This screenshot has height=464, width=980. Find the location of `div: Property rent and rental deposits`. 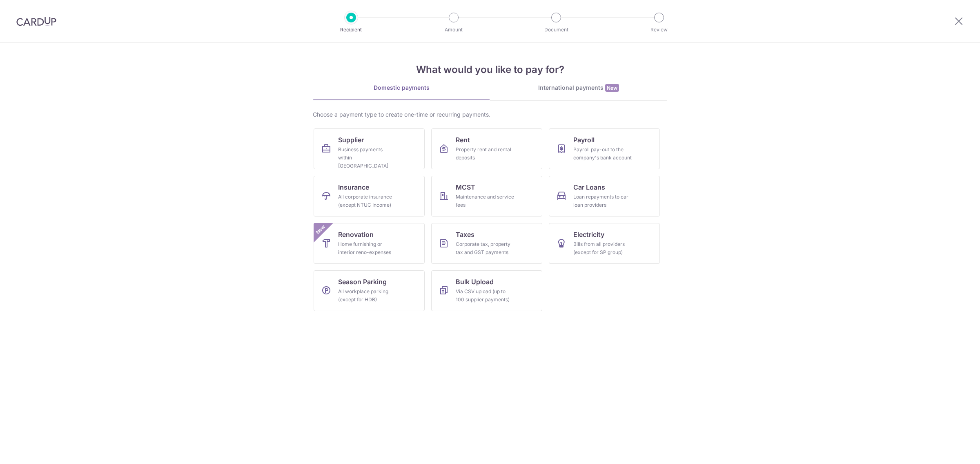

div: Property rent and rental deposits is located at coordinates (485, 154).